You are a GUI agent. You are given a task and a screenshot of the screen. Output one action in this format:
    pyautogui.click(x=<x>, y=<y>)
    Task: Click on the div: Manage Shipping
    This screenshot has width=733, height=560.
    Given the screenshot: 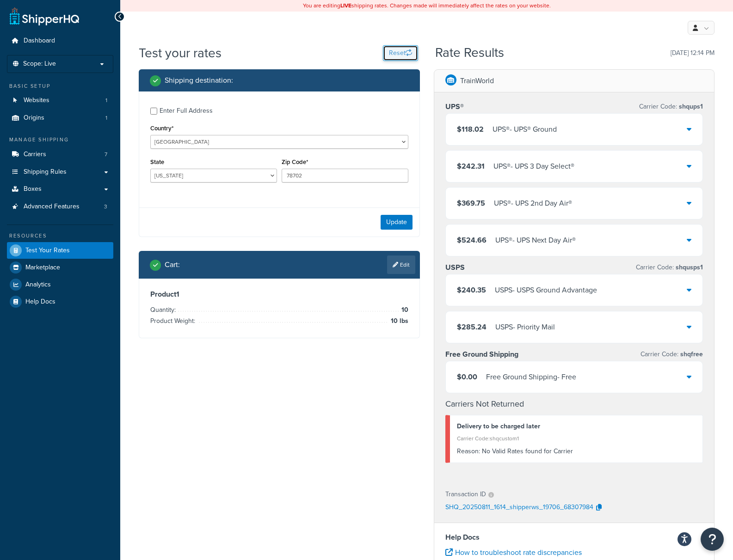 What is the action you would take?
    pyautogui.click(x=60, y=140)
    